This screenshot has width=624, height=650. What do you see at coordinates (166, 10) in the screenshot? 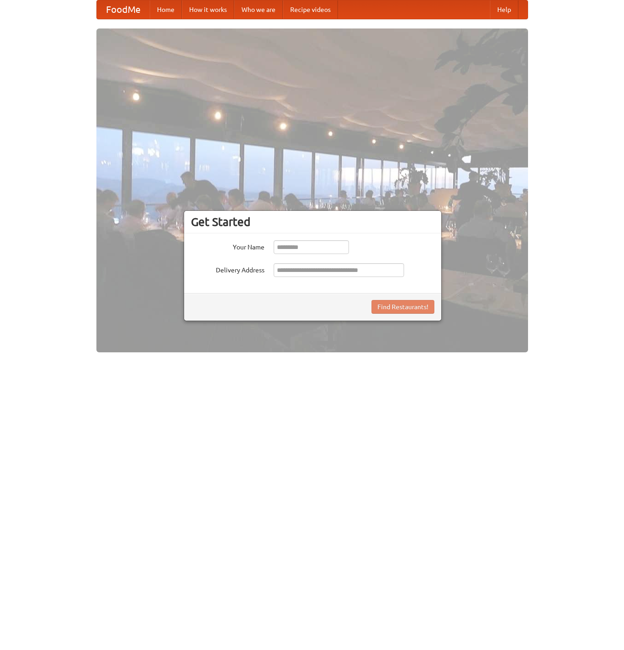
I see `a: Home` at bounding box center [166, 10].